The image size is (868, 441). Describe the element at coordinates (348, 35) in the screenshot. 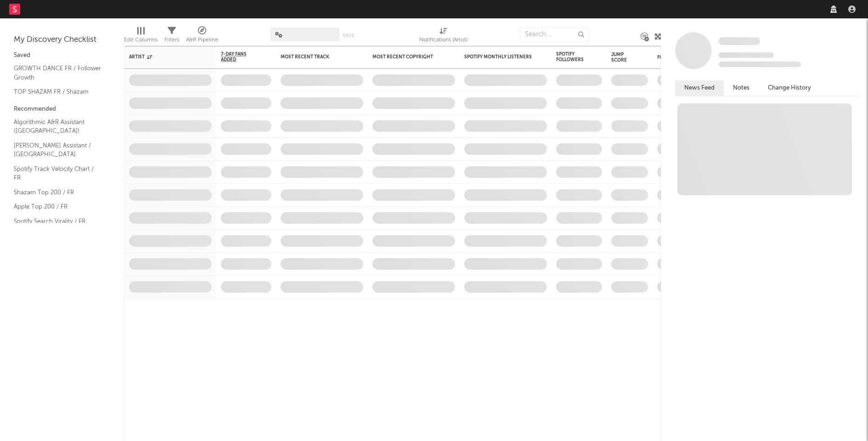

I see `button: Save` at that location.